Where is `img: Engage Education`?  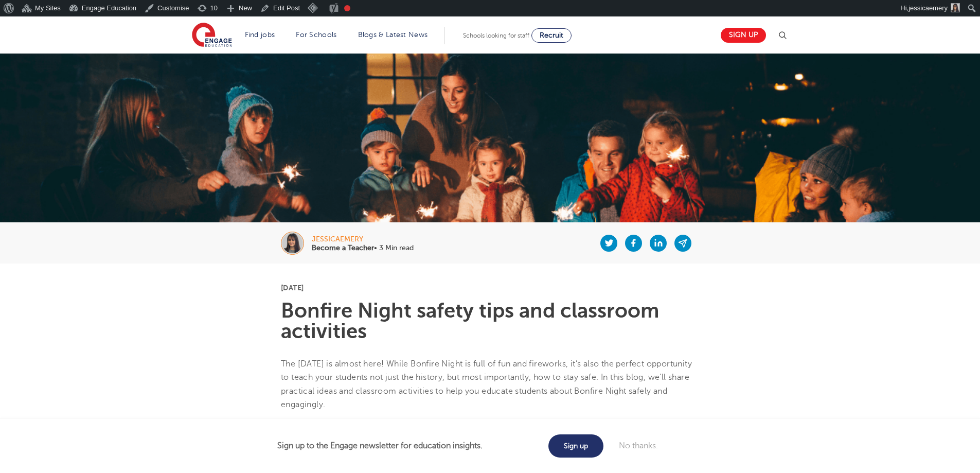 img: Engage Education is located at coordinates (212, 36).